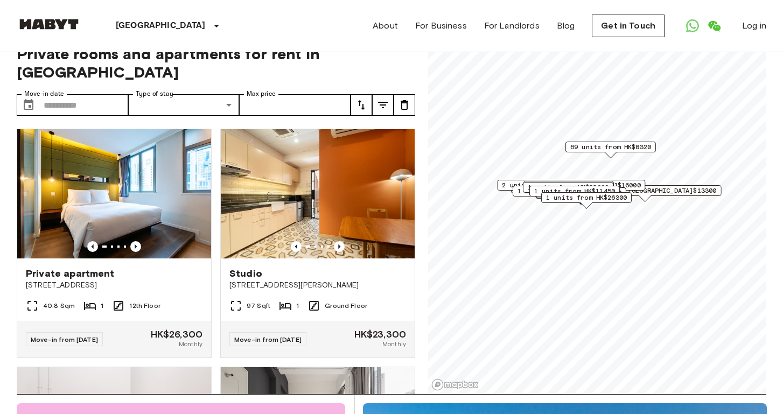  I want to click on span: 1 units from HK$22000, so click(568, 187).